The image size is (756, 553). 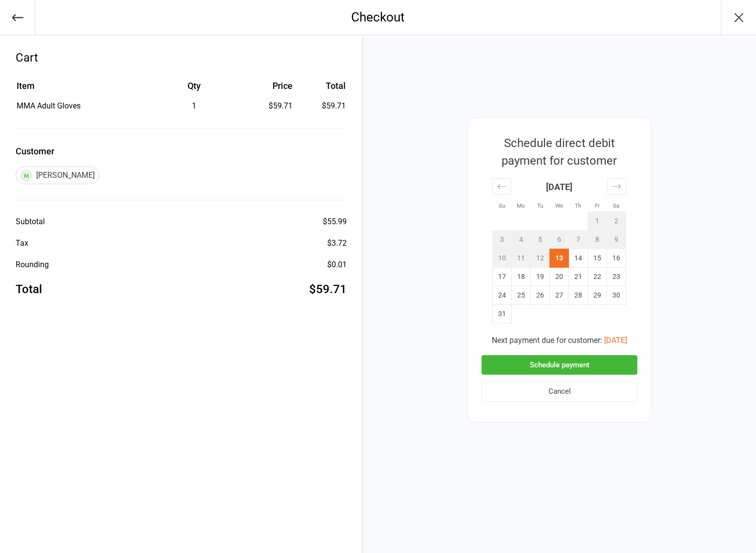 What do you see at coordinates (597, 239) in the screenshot?
I see `td: Not available. Friday, August 8, 2025` at bounding box center [597, 239].